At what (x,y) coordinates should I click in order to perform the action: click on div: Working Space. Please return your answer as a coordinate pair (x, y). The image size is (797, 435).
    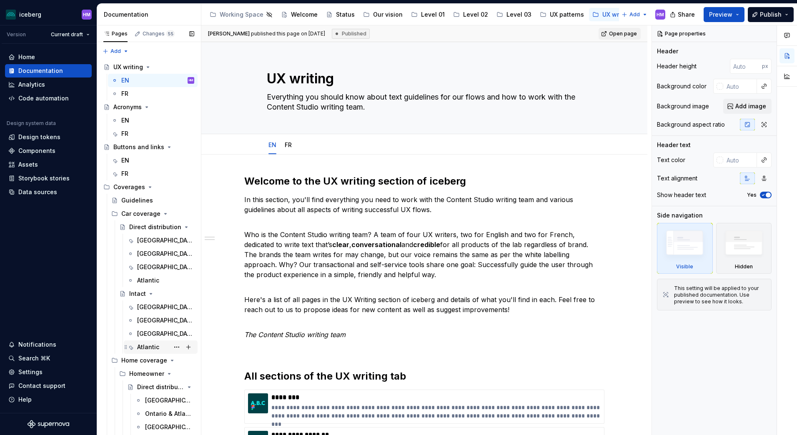
    Looking at the image, I should click on (241, 15).